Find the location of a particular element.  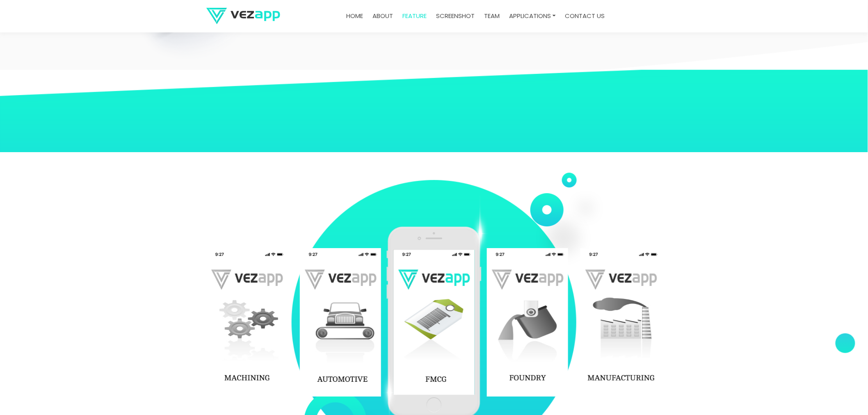

img: feature-circle-two is located at coordinates (582, 200).